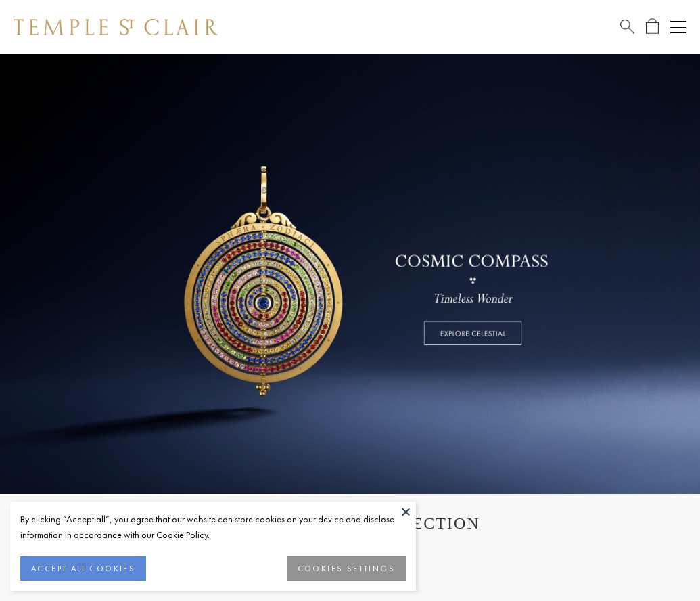 This screenshot has height=601, width=700. I want to click on button: Open navigation, so click(679, 27).